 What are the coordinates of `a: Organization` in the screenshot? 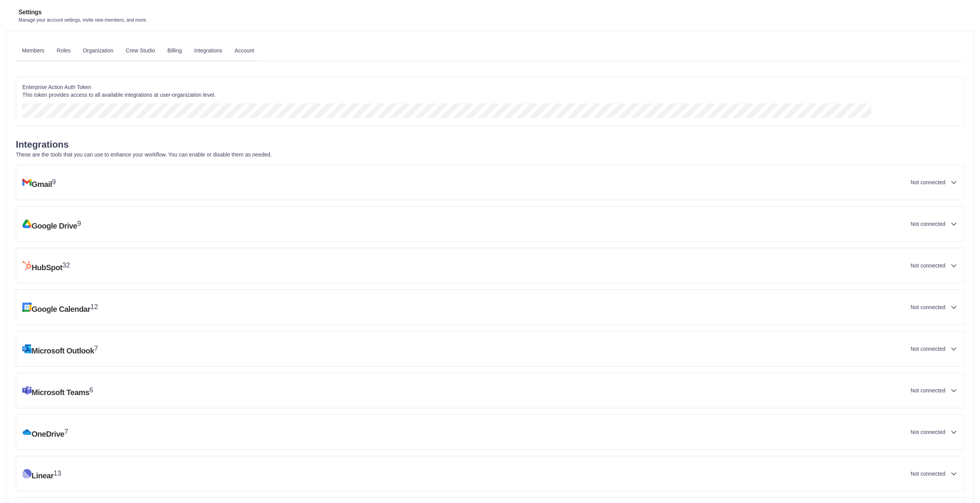 It's located at (98, 51).